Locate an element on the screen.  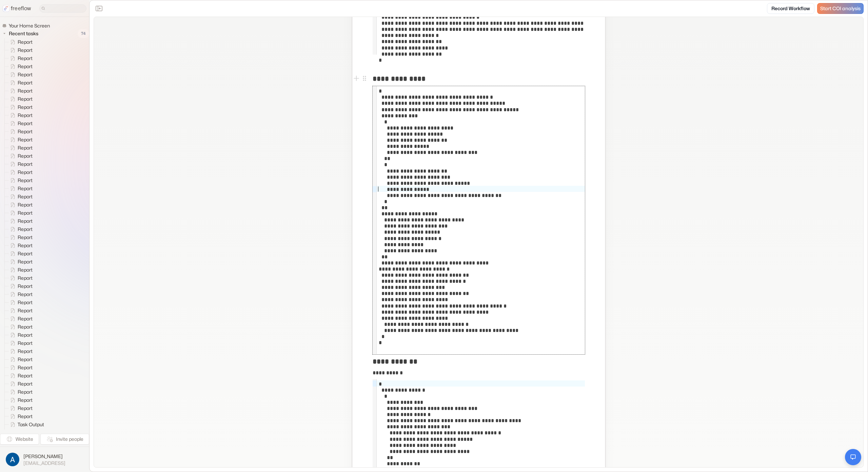
button: Add block is located at coordinates (356, 79).